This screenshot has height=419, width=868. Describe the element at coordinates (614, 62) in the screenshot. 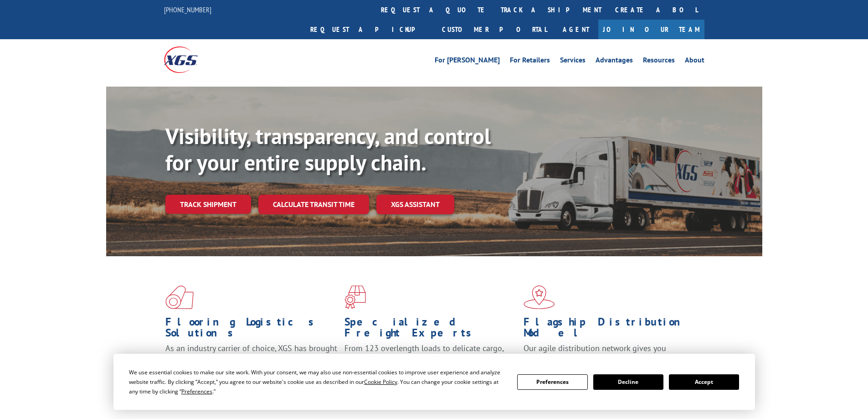

I see `a: Advantages` at that location.